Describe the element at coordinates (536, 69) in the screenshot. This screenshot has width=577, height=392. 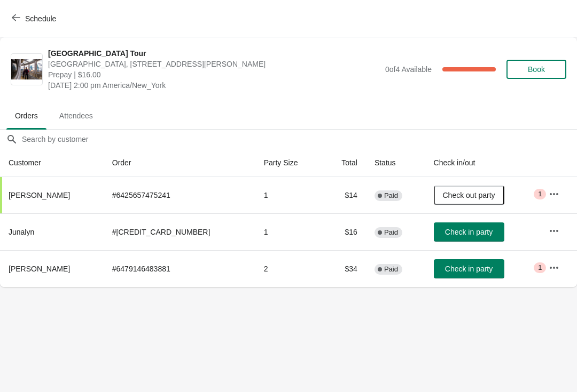
I see `span: Book` at that location.